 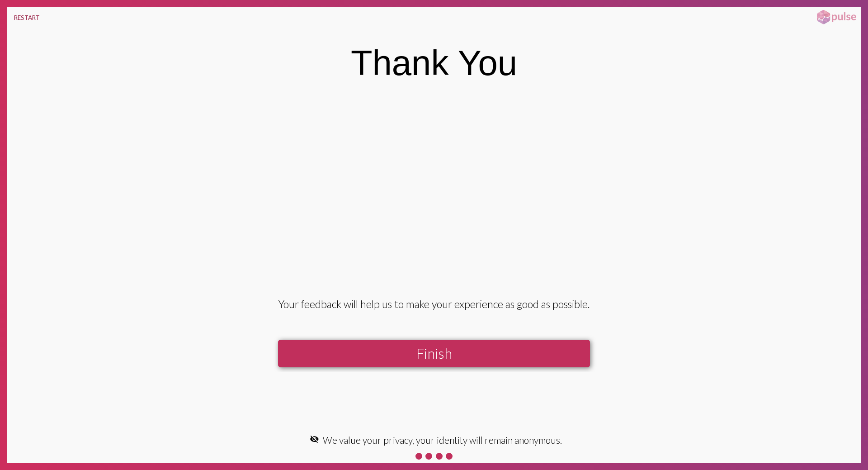 What do you see at coordinates (314, 438) in the screenshot?
I see `mat-icon: visibility_off` at bounding box center [314, 438].